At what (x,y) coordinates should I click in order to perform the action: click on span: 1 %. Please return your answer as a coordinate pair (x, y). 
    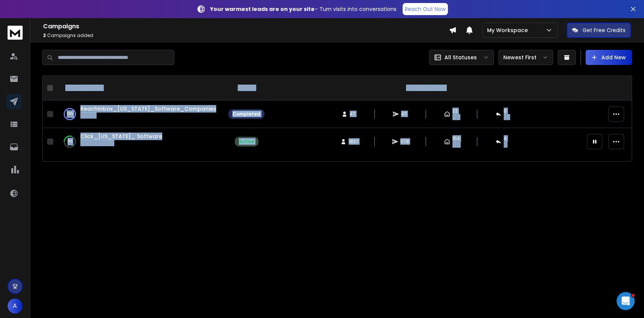
    Looking at the image, I should click on (505, 145).